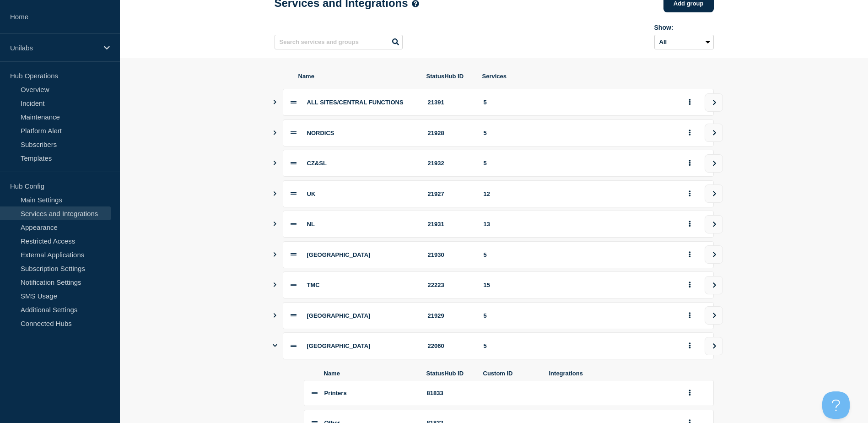 The height and width of the screenshot is (423, 868). I want to click on span: Integrations, so click(612, 373).